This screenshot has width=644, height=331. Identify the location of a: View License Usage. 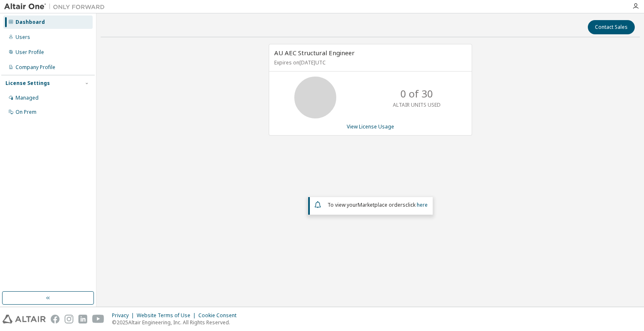
(371, 127).